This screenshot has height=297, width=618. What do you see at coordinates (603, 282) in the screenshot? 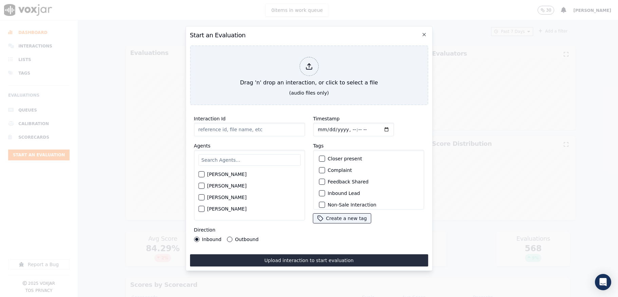
I see `div: Open Intercom Messenger` at bounding box center [603, 282].